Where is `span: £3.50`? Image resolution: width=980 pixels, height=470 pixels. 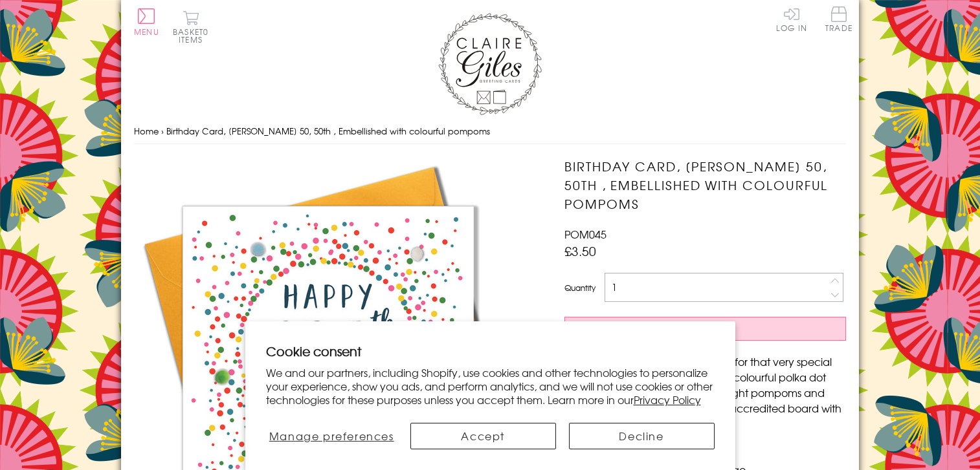 span: £3.50 is located at coordinates (580, 251).